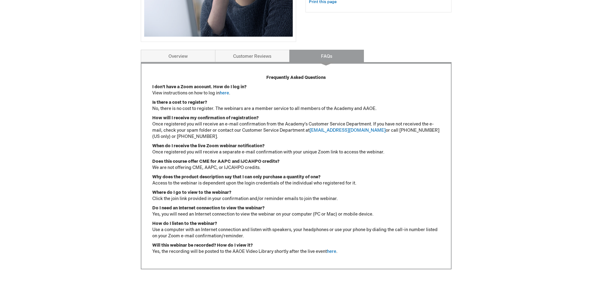  I want to click on strong: Do I need an Internet connection to view the webinar?, so click(208, 208).